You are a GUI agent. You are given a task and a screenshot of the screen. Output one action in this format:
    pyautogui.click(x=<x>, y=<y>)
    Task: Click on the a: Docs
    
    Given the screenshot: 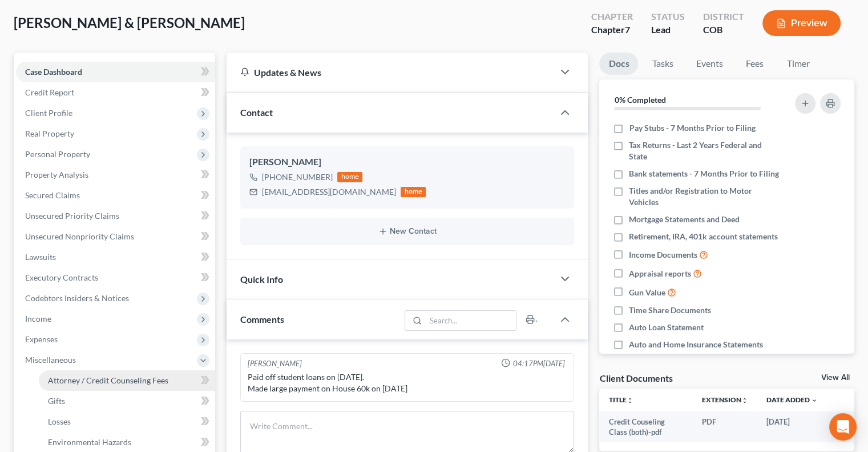 What is the action you would take?
    pyautogui.click(x=619, y=63)
    